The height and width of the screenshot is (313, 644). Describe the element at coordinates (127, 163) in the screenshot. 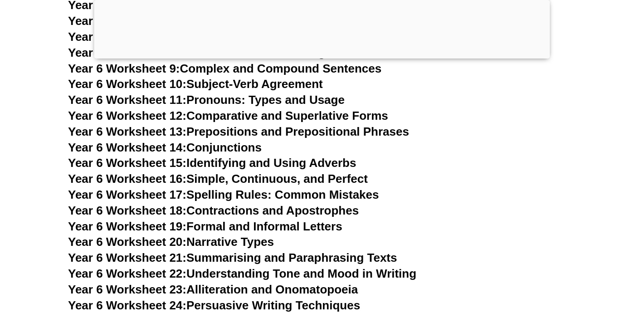

I see `span: Year 6 Worksheet 15:` at that location.